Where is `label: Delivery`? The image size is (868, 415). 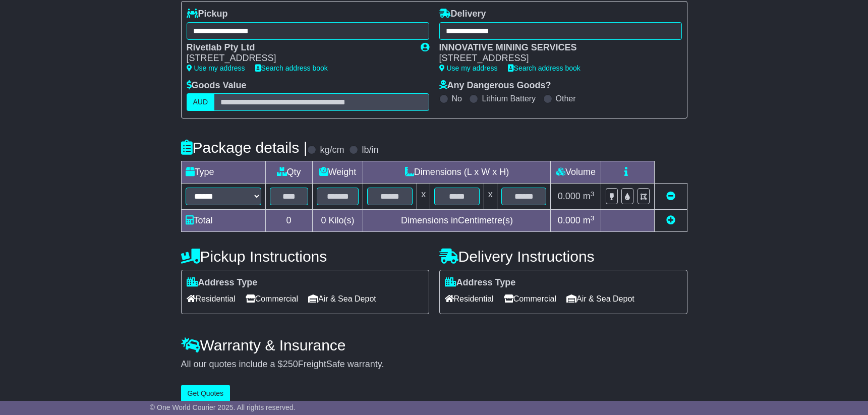 label: Delivery is located at coordinates (462, 14).